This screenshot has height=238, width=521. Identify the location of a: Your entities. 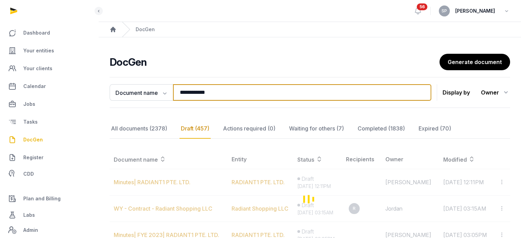
(49, 51).